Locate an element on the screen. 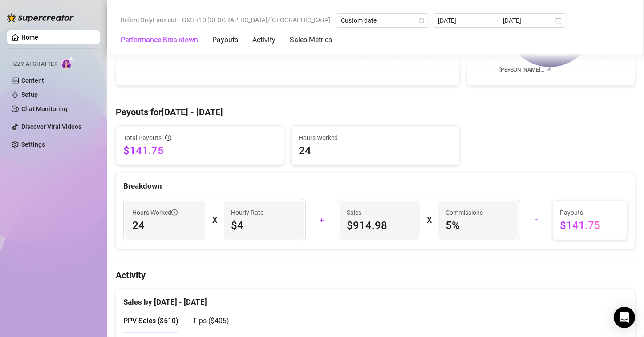 This screenshot has height=337, width=644. span: to is located at coordinates (496, 20).